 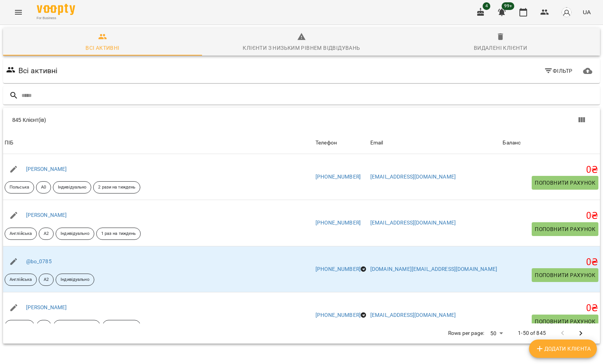 What do you see at coordinates (326, 143) in the screenshot?
I see `div: Телефон` at bounding box center [326, 143].